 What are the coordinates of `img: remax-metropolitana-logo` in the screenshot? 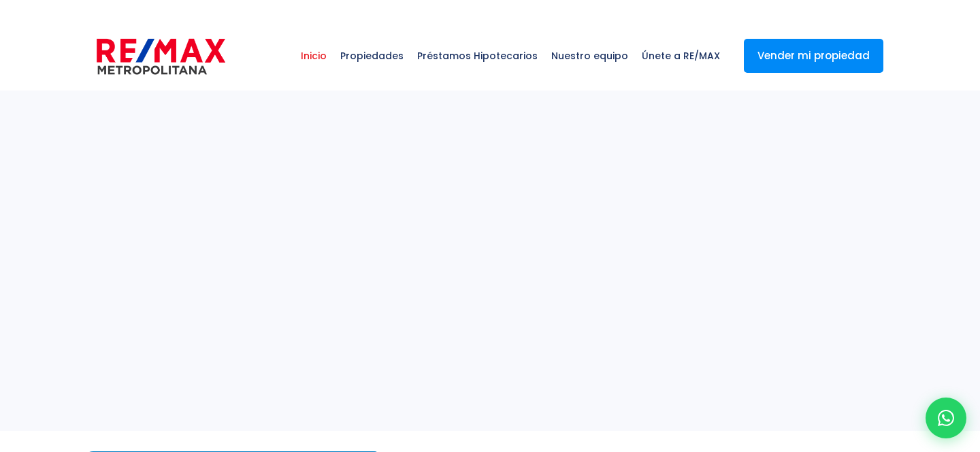 It's located at (161, 57).